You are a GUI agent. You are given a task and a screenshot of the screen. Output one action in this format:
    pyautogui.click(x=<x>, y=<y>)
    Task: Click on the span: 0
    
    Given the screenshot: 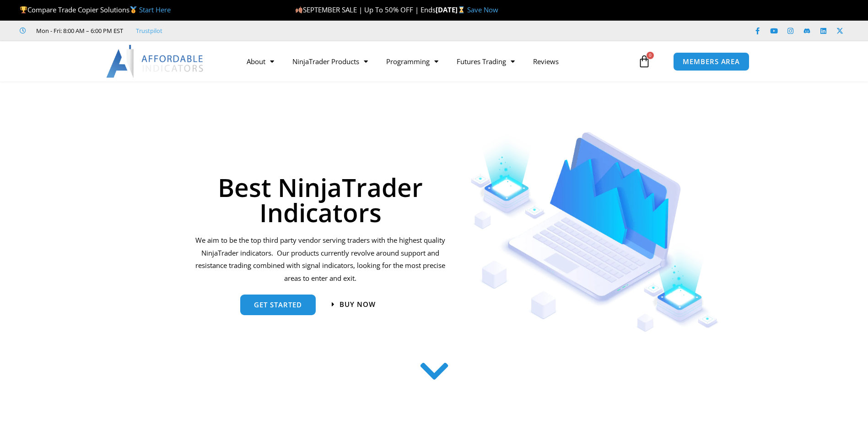 What is the action you would take?
    pyautogui.click(x=651, y=56)
    